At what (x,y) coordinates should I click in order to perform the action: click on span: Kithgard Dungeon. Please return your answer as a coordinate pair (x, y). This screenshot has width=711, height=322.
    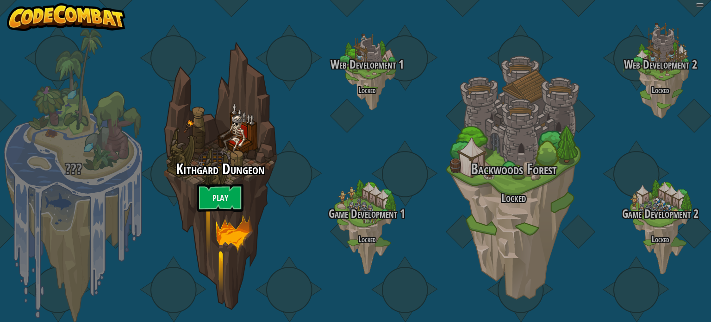
    Looking at the image, I should click on (220, 168).